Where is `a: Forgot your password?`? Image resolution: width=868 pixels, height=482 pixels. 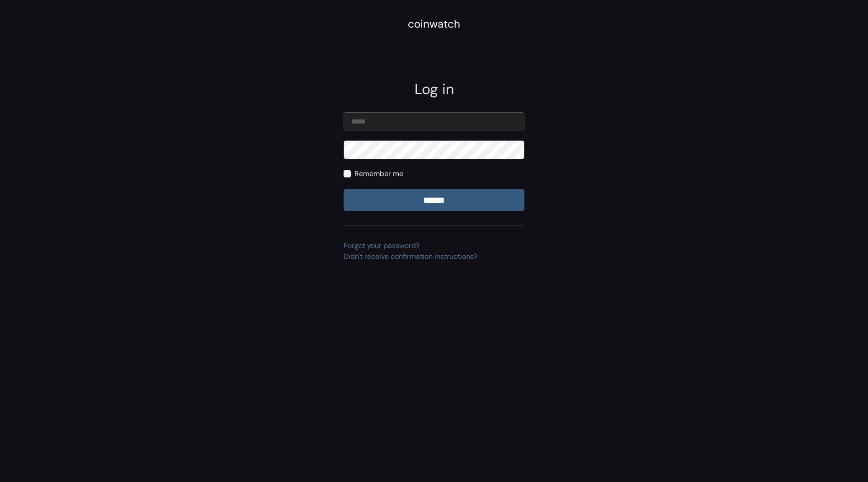 a: Forgot your password? is located at coordinates (382, 245).